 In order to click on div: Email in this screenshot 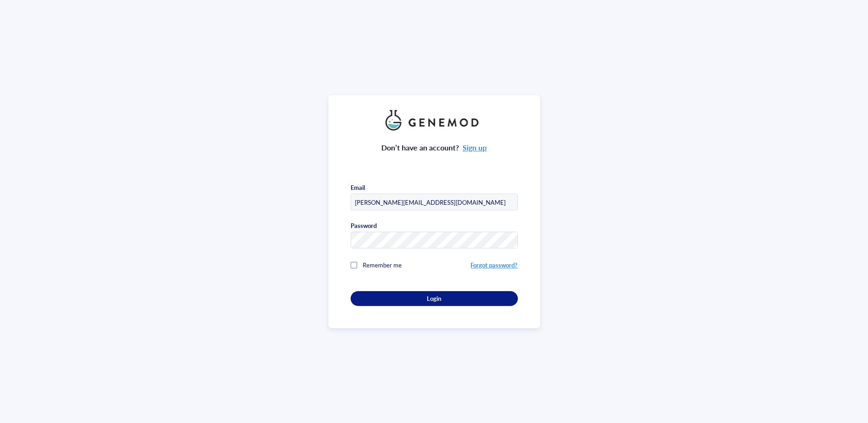, I will do `click(358, 188)`.